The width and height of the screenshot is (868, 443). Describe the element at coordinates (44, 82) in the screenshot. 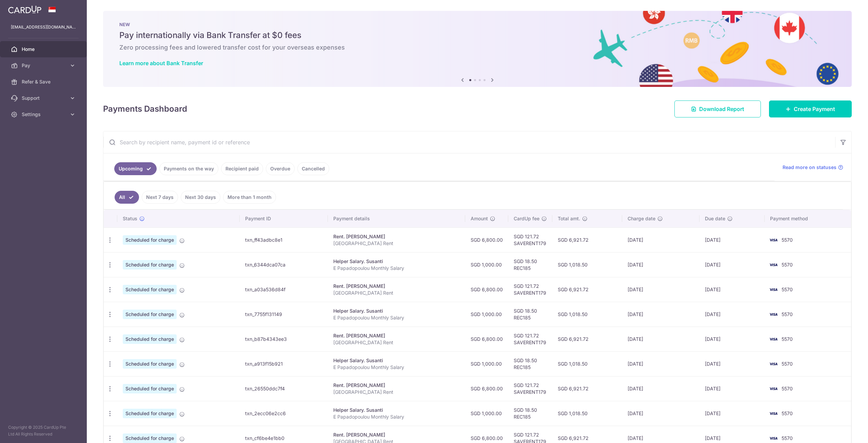

I see `span: Refer & Save` at that location.